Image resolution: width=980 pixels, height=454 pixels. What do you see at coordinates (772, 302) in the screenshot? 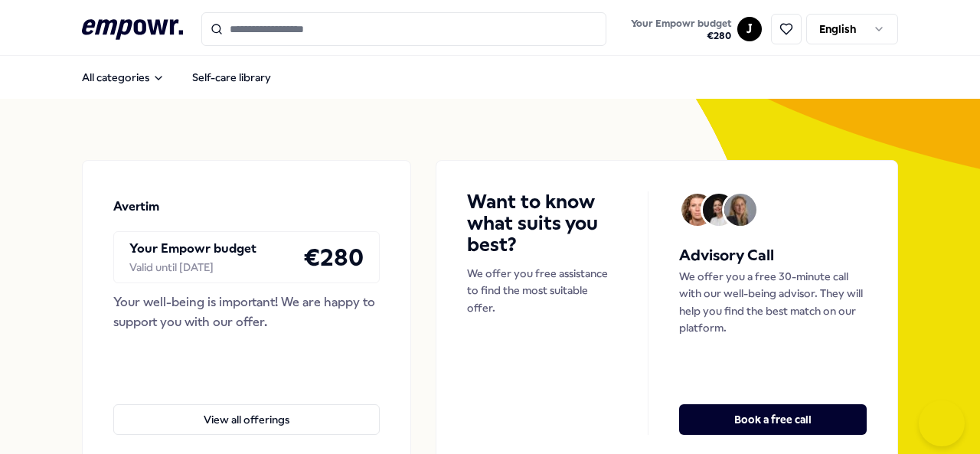
I see `p: We offer you a free 30-minute call with our well-being advisor. They will help you find the best ...` at bounding box center [772, 302].